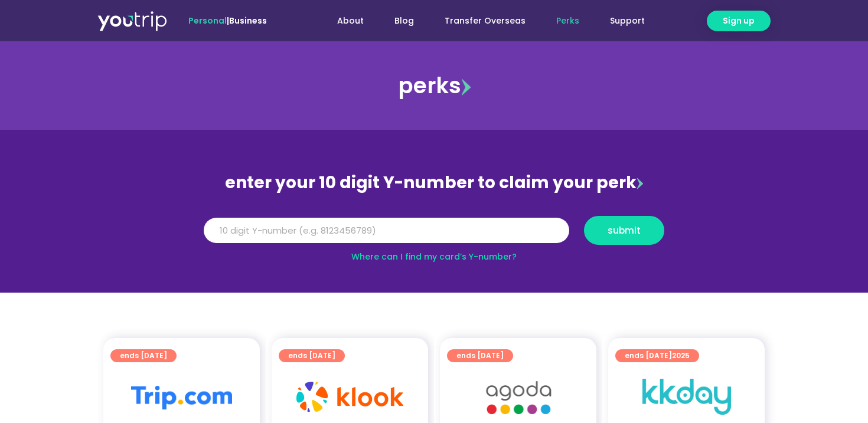  What do you see at coordinates (624, 231) in the screenshot?
I see `button: submit` at bounding box center [624, 231].